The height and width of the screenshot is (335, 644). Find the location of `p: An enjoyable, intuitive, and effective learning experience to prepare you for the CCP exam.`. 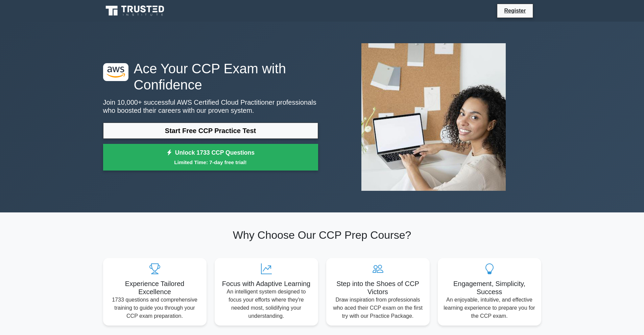

p: An enjoyable, intuitive, and effective learning experience to prepare you for the CCP exam. is located at coordinates (490, 308).